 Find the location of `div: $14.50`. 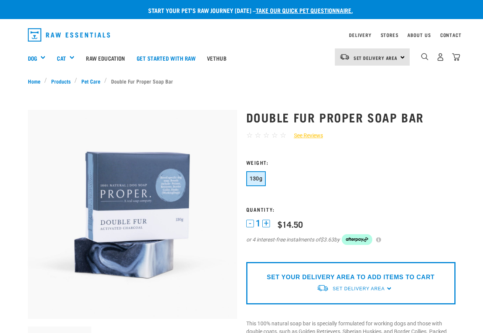

div: $14.50 is located at coordinates (290, 224).